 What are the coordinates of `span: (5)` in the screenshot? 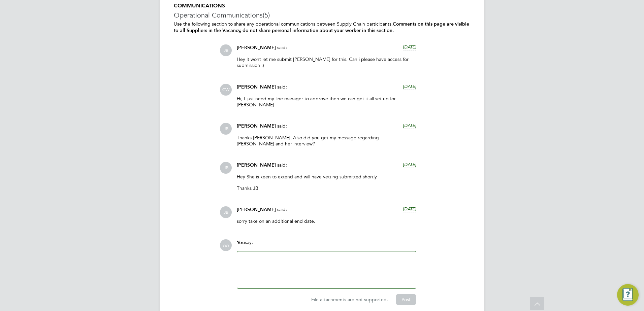 It's located at (266, 16).